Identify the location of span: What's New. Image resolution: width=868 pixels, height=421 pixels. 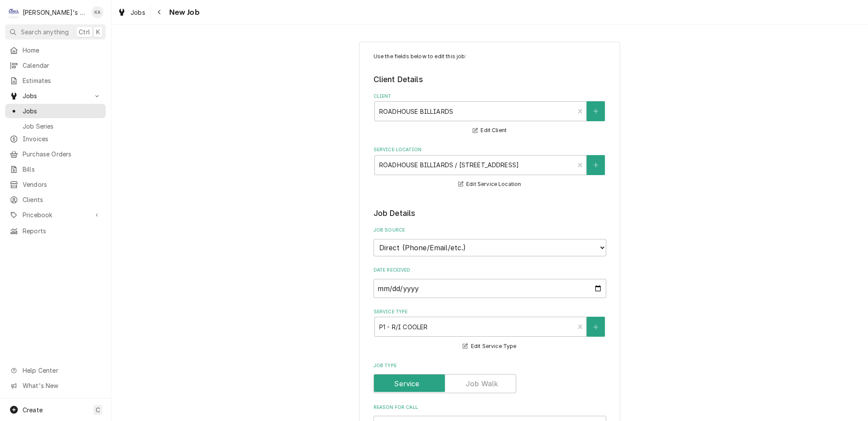
(61, 385).